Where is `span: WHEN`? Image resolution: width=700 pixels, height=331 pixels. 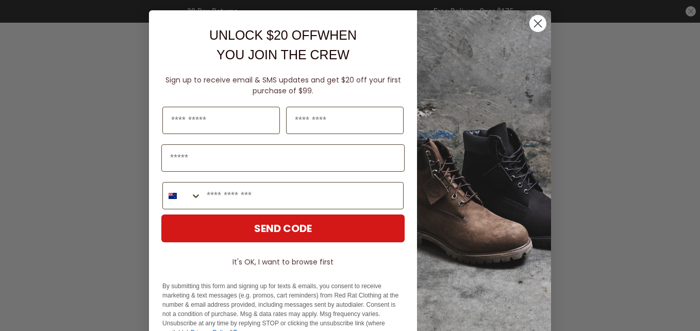
span: WHEN is located at coordinates (337, 35).